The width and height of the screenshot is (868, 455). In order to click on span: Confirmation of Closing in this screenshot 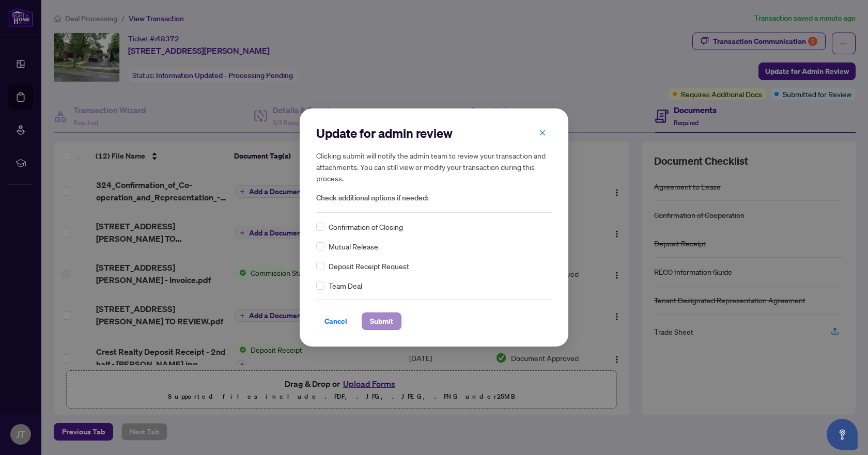, I will do `click(366, 227)`.